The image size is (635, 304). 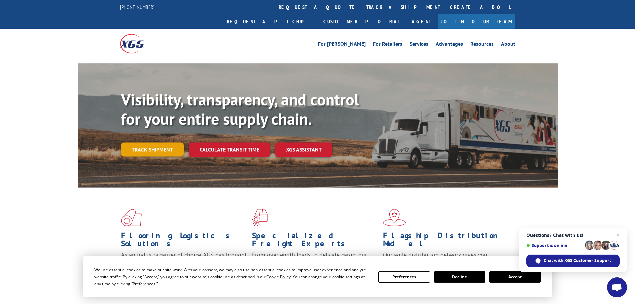 I want to click on span: Our agile distribution network gives you nationwide inventory management on demand., so click(x=445, y=258).